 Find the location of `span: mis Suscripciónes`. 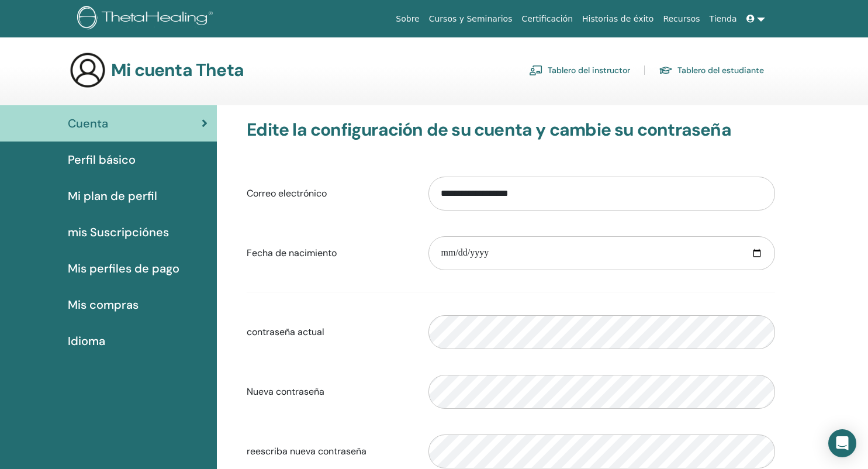

span: mis Suscripciónes is located at coordinates (118, 232).